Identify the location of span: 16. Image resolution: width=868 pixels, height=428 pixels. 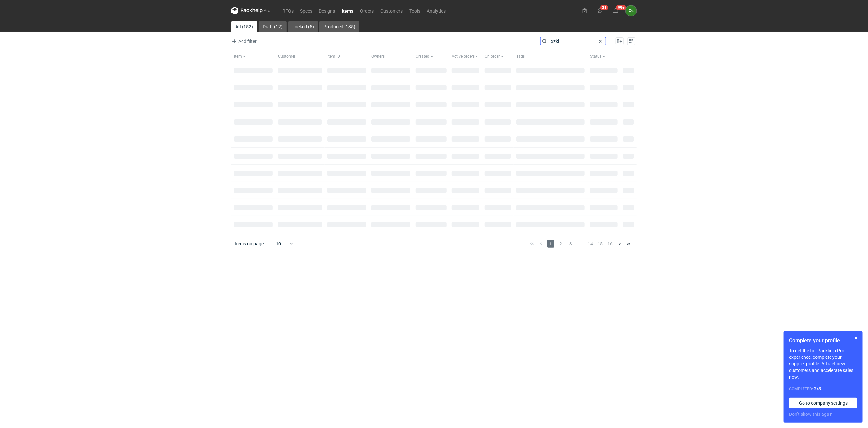
(610, 244).